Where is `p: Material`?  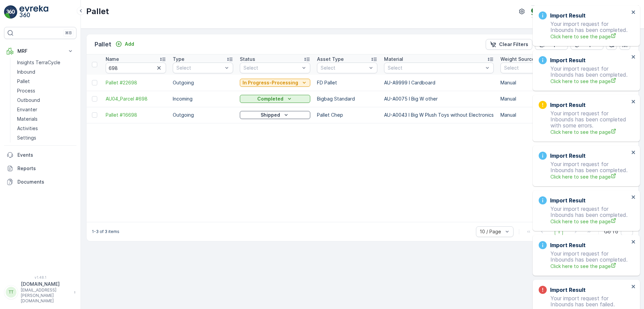 p: Material is located at coordinates (393, 59).